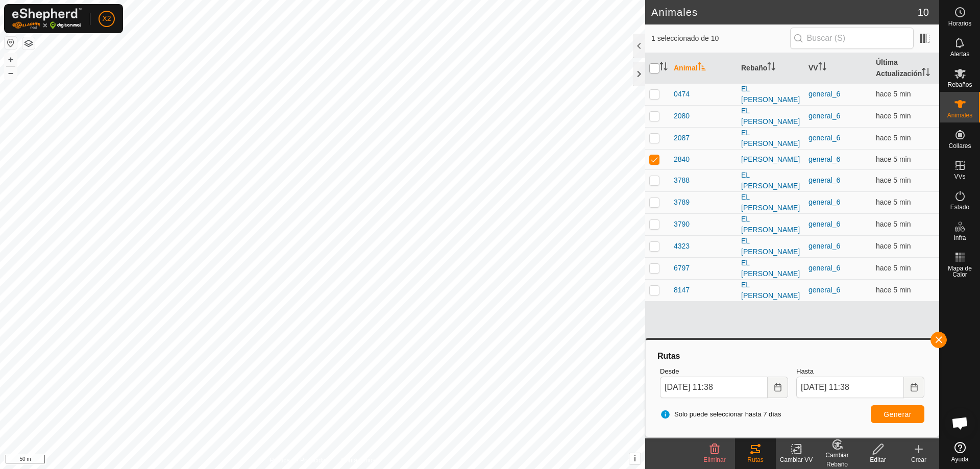 The width and height of the screenshot is (980, 469). I want to click on button: Capas del Mapa, so click(29, 43).